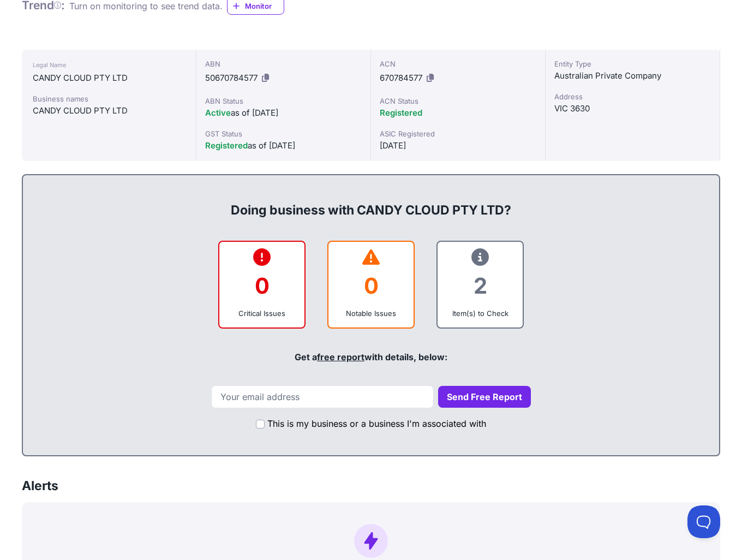 The image size is (742, 560). I want to click on div: Legal Name, so click(108, 65).